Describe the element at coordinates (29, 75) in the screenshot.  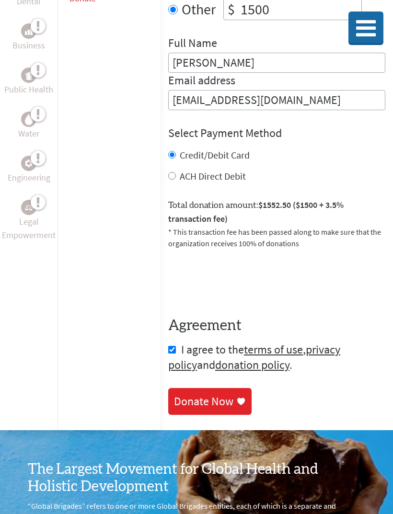
I see `div: Public Health` at that location.